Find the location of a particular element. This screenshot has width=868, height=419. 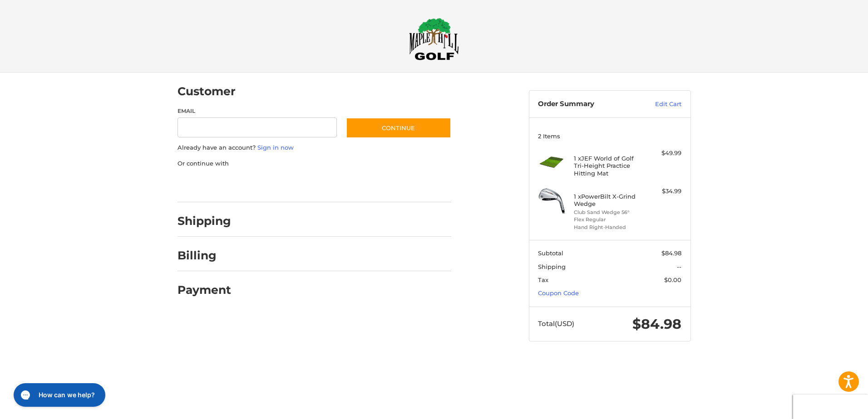

span: Subtotal is located at coordinates (551, 253).